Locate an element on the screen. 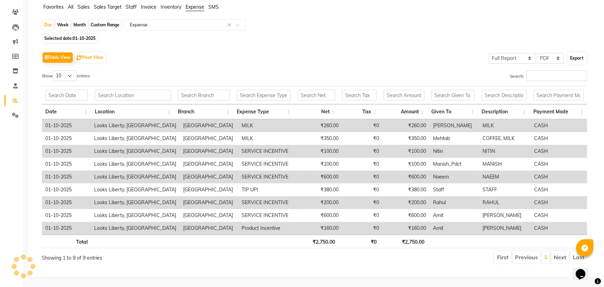  div: Day is located at coordinates (46, 25).